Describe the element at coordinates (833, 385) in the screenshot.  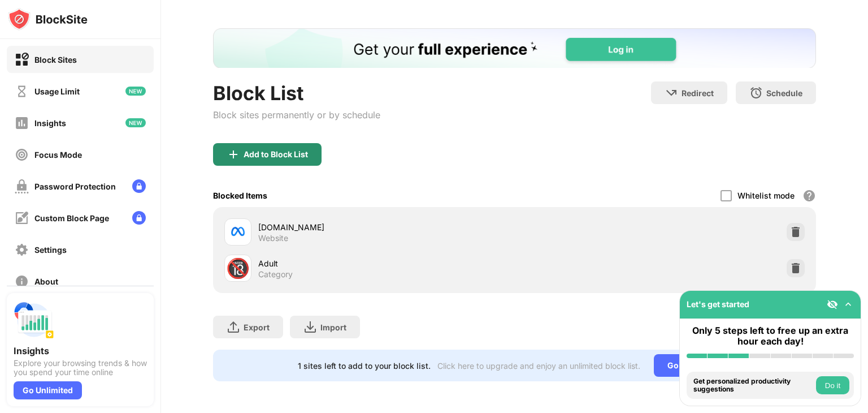
I see `button: Do it` at that location.